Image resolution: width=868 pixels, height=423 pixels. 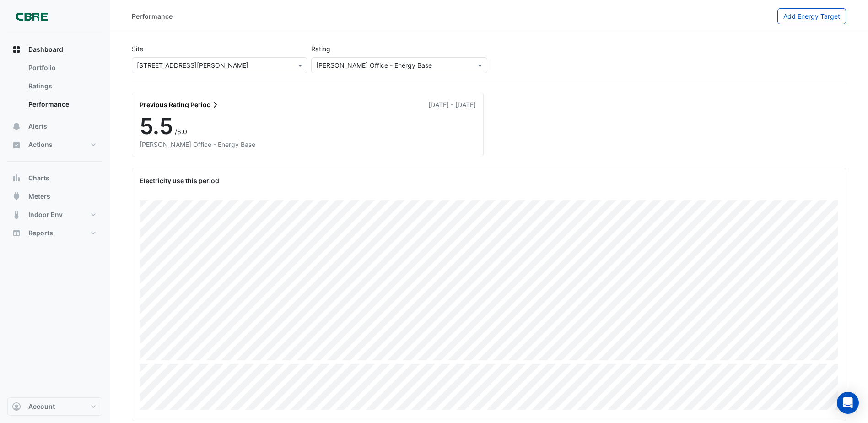 I want to click on button: Add Energy Target, so click(x=812, y=16).